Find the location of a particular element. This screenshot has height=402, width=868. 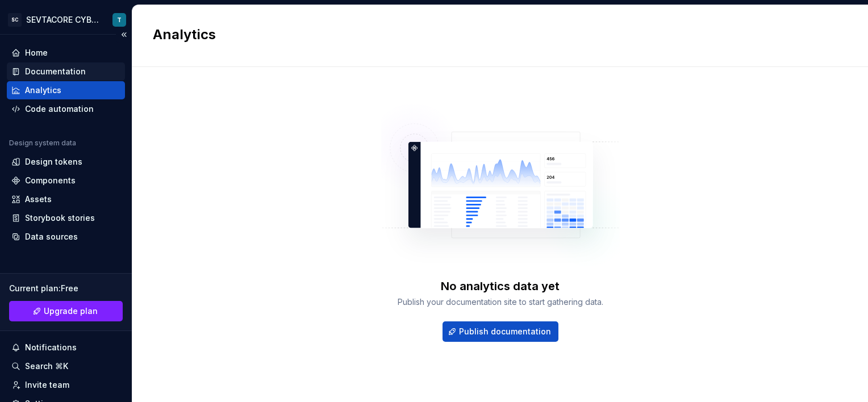

a: Design tokens is located at coordinates (66, 162).